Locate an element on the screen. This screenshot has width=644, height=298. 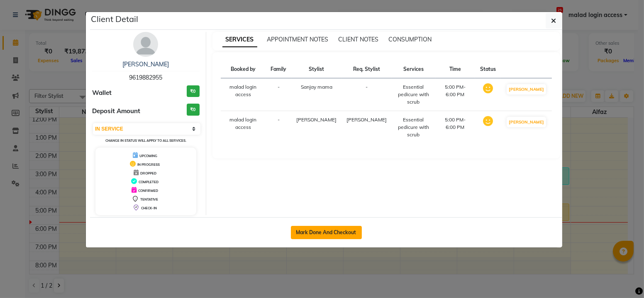
span: CHECK-IN is located at coordinates (149, 208).